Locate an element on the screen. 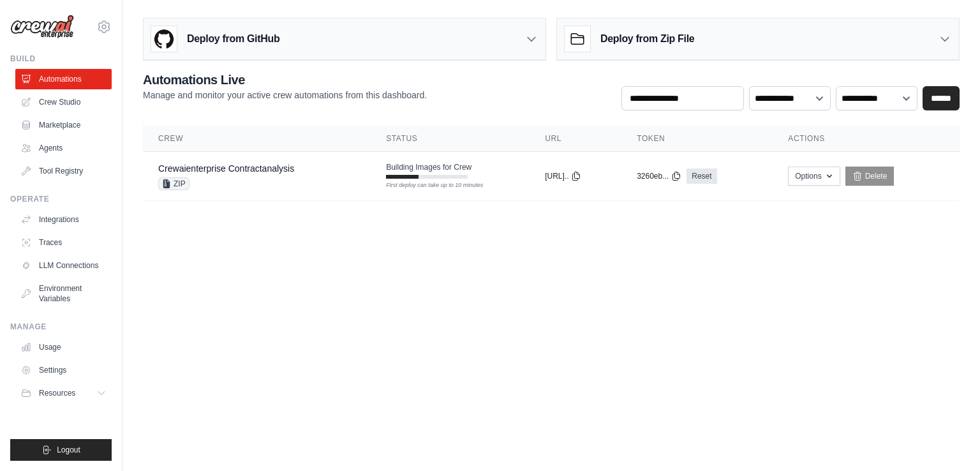  div: Operate is located at coordinates (60, 200).